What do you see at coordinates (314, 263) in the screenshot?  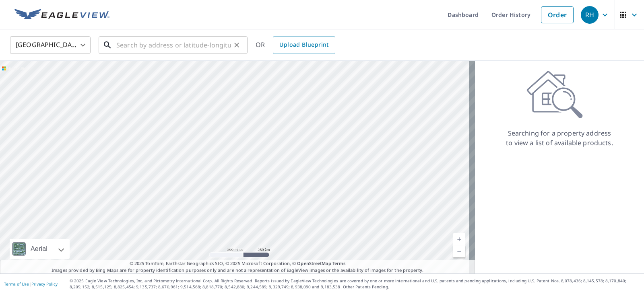 I see `a: OpenStreetMap` at bounding box center [314, 263].